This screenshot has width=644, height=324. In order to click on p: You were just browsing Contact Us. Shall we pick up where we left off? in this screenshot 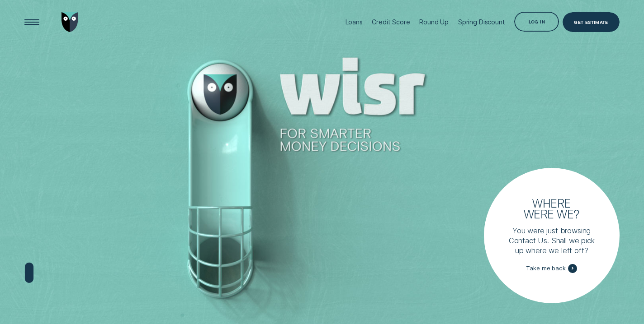, I will do `click(552, 241)`.